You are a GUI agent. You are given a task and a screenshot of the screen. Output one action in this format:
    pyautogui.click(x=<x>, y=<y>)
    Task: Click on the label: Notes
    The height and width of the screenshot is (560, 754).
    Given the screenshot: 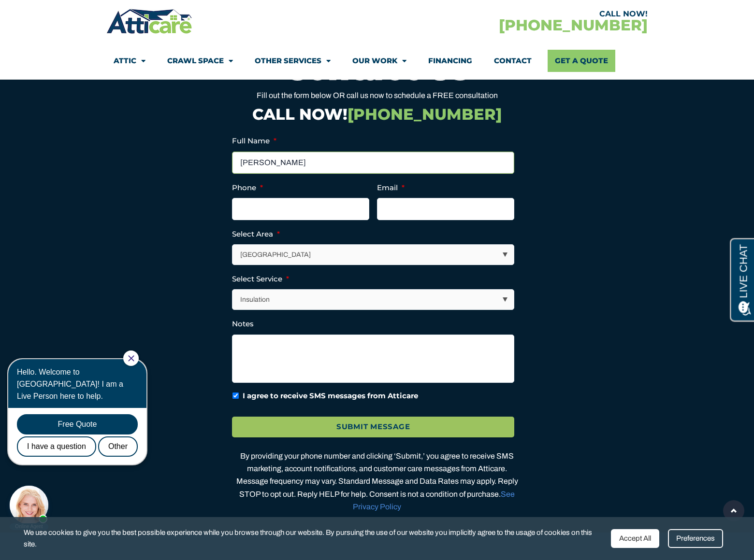 What is the action you would take?
    pyautogui.click(x=243, y=324)
    